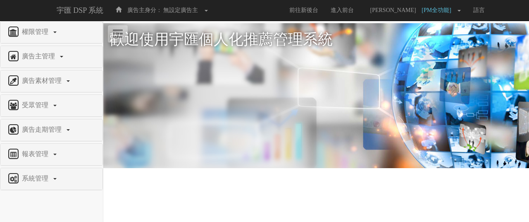 The height and width of the screenshot is (222, 529). Describe the element at coordinates (439, 10) in the screenshot. I see `span: [PM全功能]` at that location.